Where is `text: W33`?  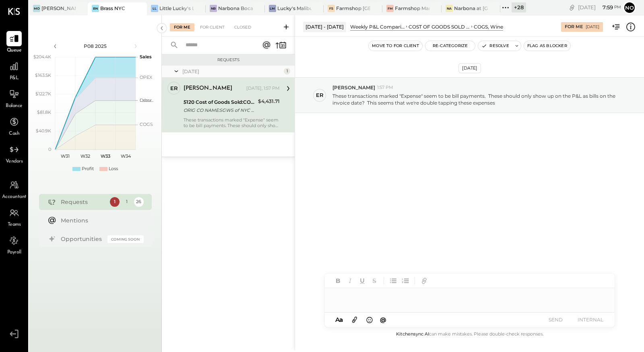 text: W33 is located at coordinates (106, 156).